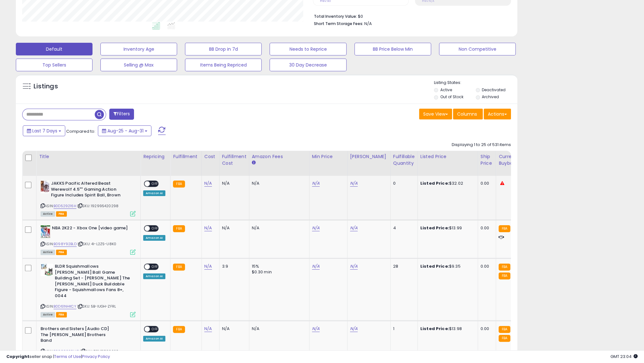 Image resolution: width=644 pixels, height=363 pixels. Describe the element at coordinates (45, 232) in the screenshot. I see `img: 51W+9Qi04iL._SL40_.jpg` at that location.